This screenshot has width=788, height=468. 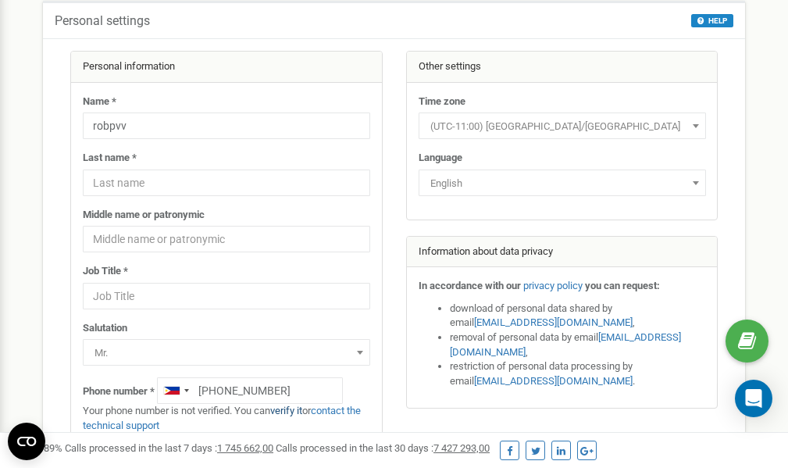 What do you see at coordinates (441, 158) in the screenshot?
I see `label: Language` at bounding box center [441, 158].